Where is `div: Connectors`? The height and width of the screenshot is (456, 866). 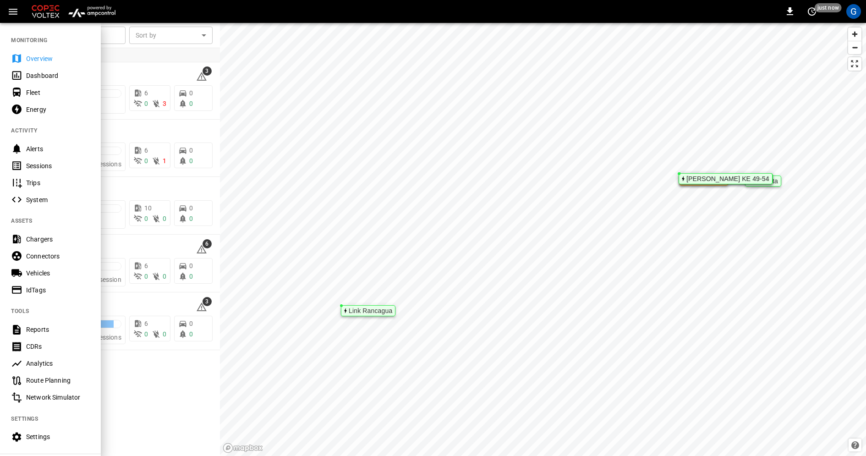 div: Connectors is located at coordinates (58, 256).